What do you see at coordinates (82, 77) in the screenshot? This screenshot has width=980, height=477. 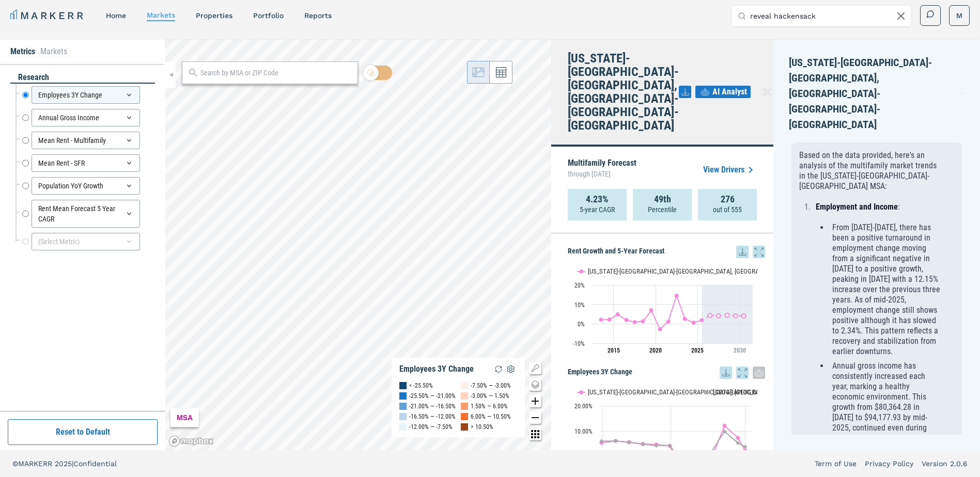 I see `div: research` at bounding box center [82, 77].